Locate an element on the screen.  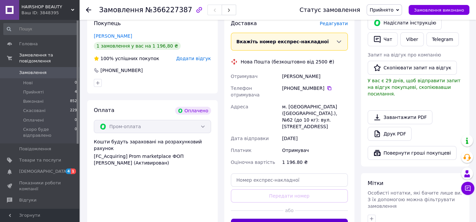
span: Оціночна вартість is located at coordinates (253, 162).